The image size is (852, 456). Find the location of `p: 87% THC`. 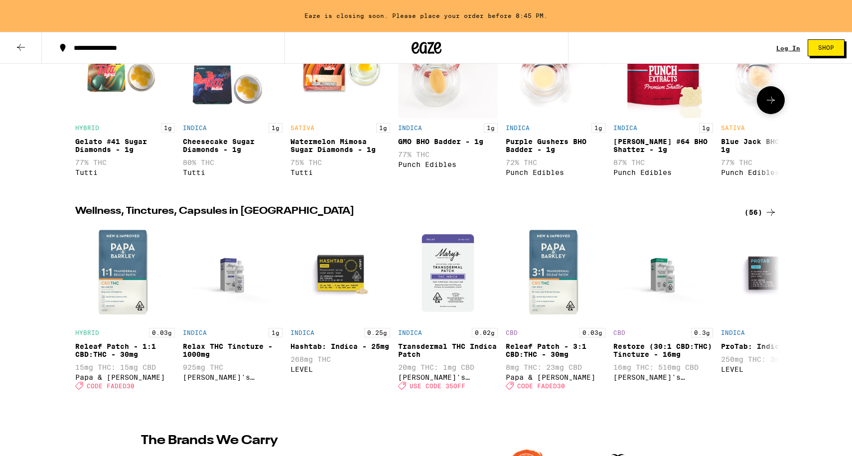

p: 87% THC is located at coordinates (663, 162).